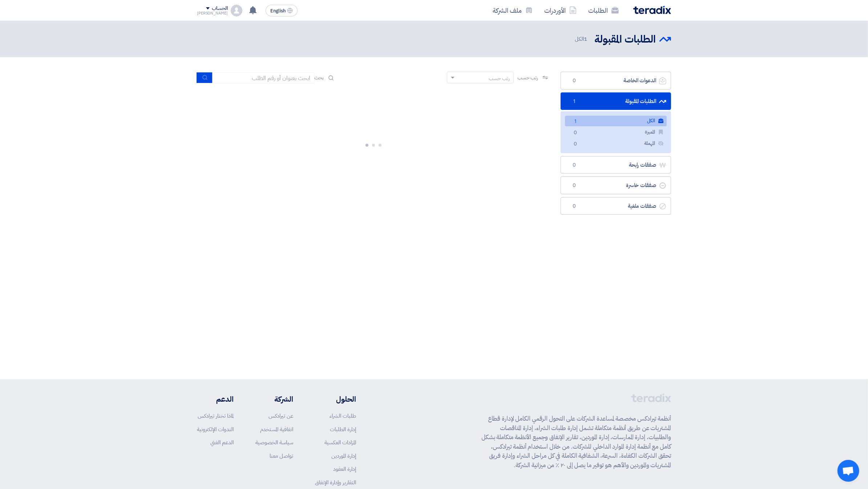  Describe the element at coordinates (499, 78) in the screenshot. I see `div: رتب حسب` at that location.